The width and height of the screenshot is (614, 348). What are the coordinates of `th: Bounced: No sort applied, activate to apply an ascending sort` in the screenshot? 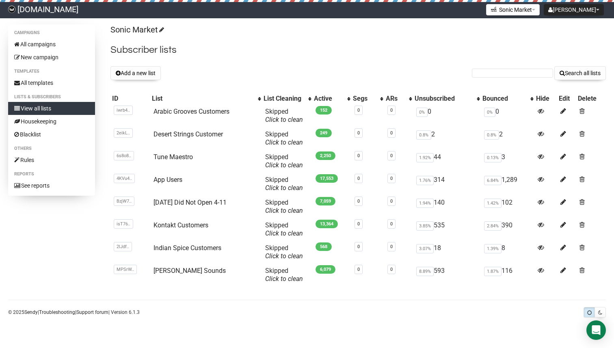 It's located at (508, 99).